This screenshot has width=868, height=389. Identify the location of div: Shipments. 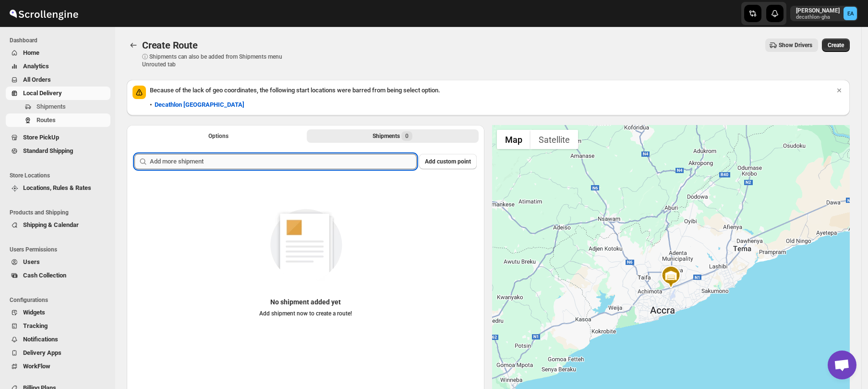
(392, 136).